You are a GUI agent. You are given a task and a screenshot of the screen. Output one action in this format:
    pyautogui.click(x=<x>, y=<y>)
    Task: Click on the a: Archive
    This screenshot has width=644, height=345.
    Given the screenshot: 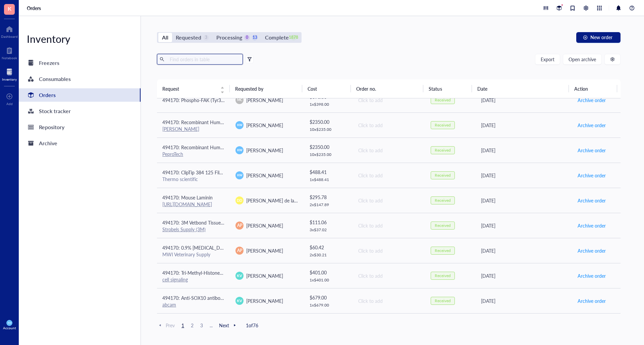 What is the action you would take?
    pyautogui.click(x=80, y=143)
    